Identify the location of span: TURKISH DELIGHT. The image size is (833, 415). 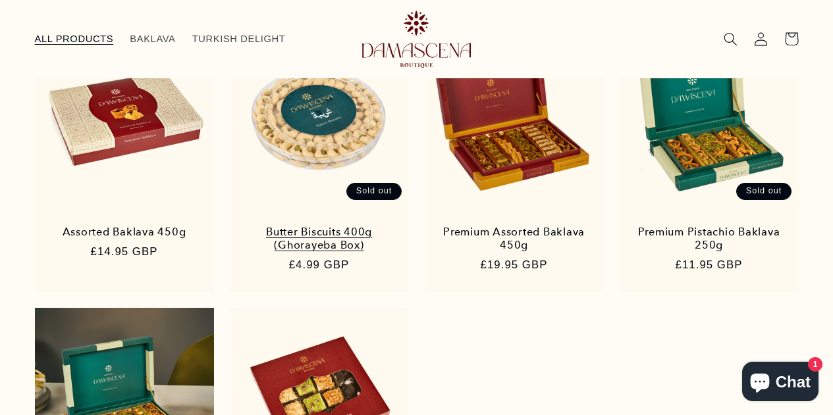
(239, 39).